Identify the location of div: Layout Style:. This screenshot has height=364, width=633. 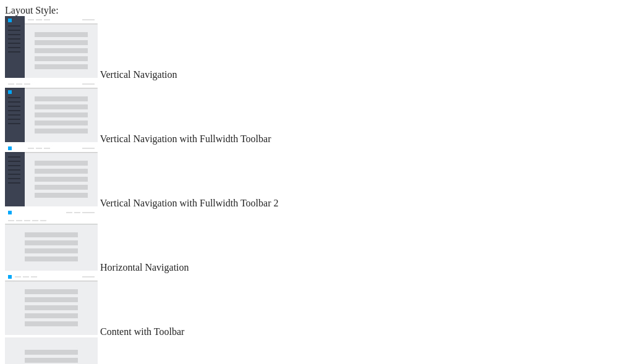
(316, 11).